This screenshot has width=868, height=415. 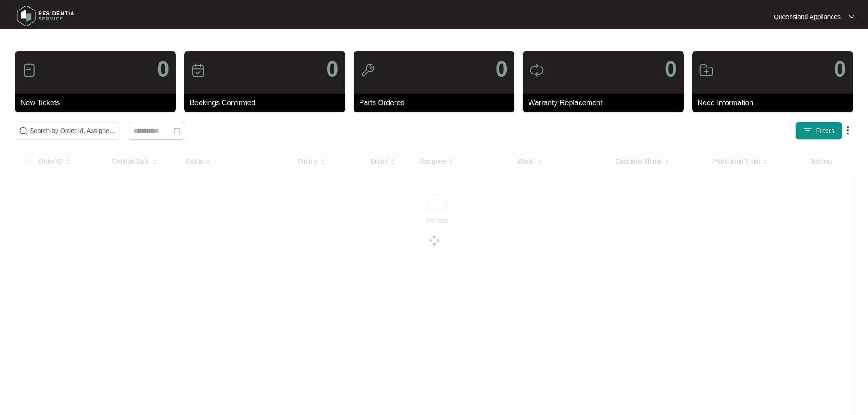 I want to click on img: search-icon, so click(x=23, y=131).